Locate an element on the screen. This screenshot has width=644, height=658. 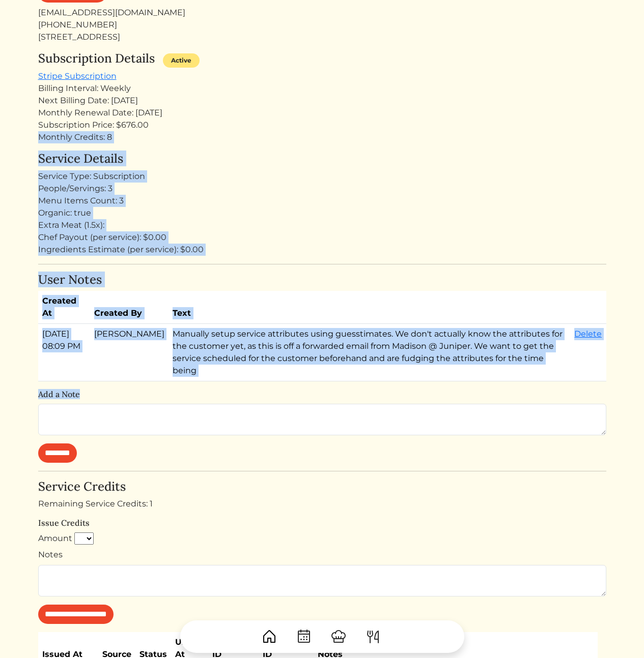
th: Text is located at coordinates (369, 307).